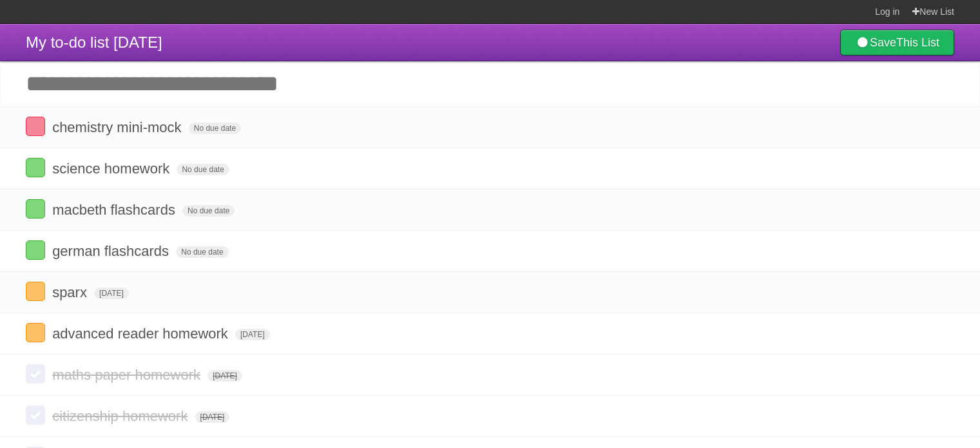  Describe the element at coordinates (128, 374) in the screenshot. I see `span: maths paper homework` at that location.